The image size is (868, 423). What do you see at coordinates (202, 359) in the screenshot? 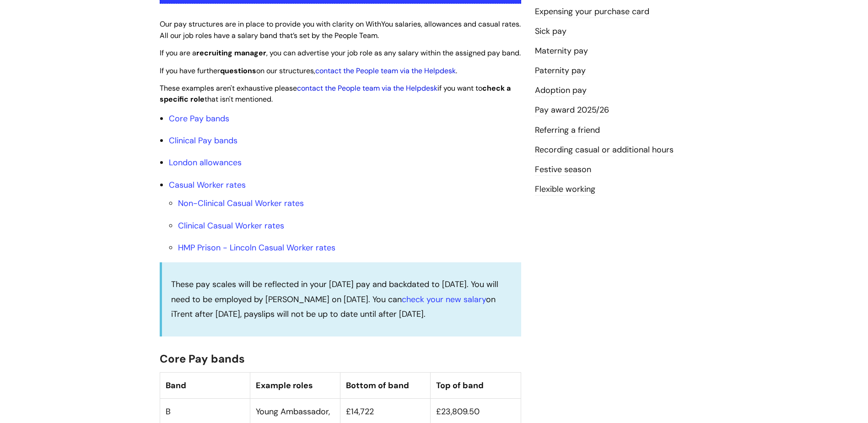
I see `span: Core Pay bands` at bounding box center [202, 359].